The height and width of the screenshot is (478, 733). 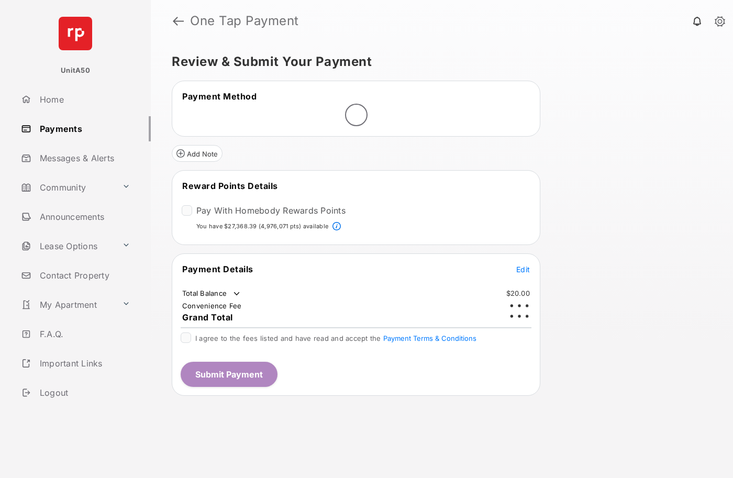 I want to click on strong: One Tap Payment, so click(x=244, y=21).